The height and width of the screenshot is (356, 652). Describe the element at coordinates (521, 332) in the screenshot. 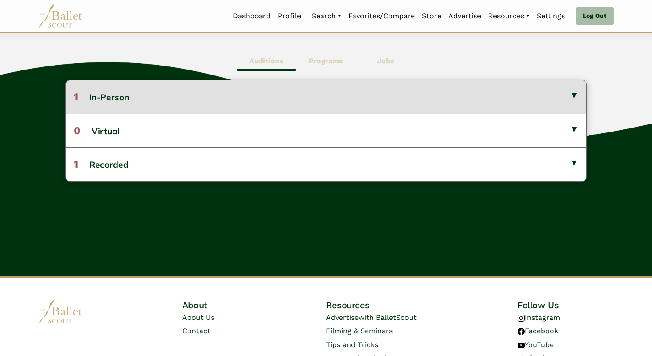

I see `img: facebook logo` at that location.